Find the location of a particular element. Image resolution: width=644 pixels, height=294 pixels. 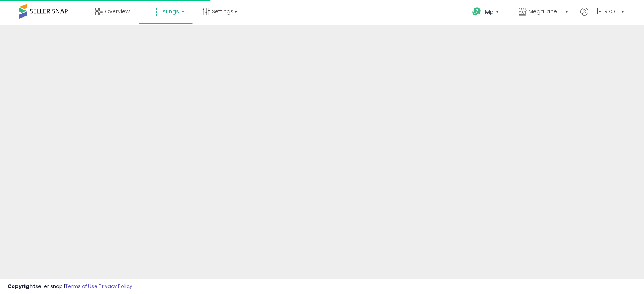

span: Help is located at coordinates (488, 12).